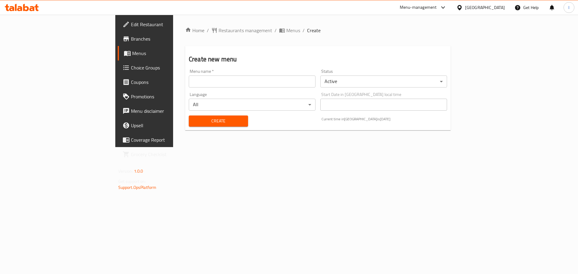 The width and height of the screenshot is (578, 274). I want to click on a: Promotions, so click(165, 97).